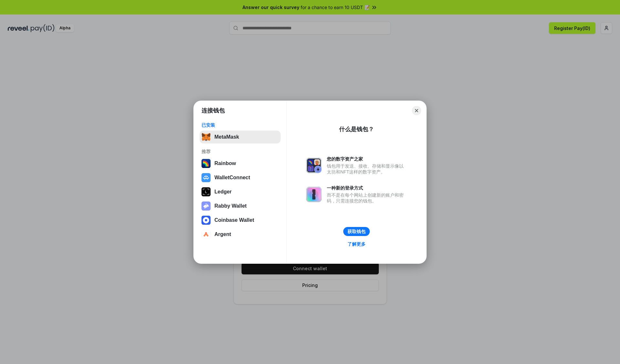 Image resolution: width=620 pixels, height=364 pixels. Describe the element at coordinates (232, 178) in the screenshot. I see `div: WalletConnect` at that location.